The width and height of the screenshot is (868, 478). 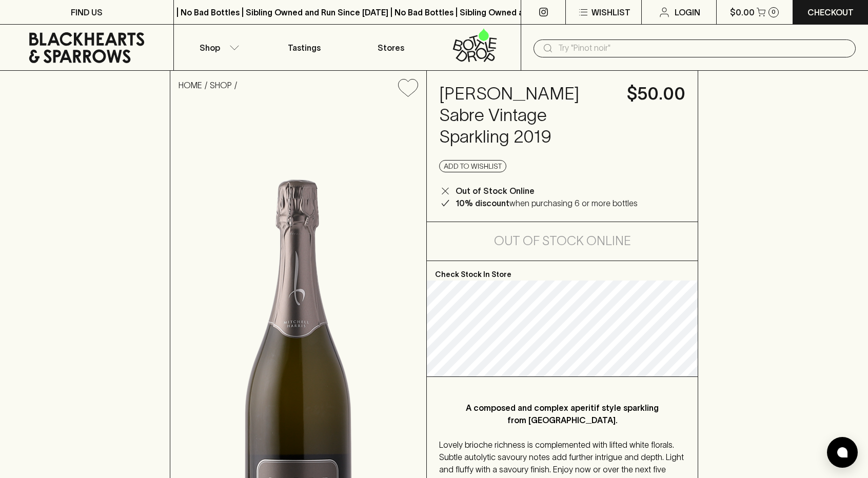 What do you see at coordinates (495, 191) in the screenshot?
I see `p: Out of Stock Online` at bounding box center [495, 191].